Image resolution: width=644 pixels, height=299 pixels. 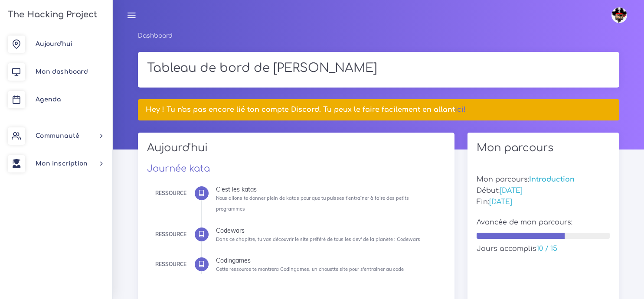 What do you see at coordinates (328, 189) in the screenshot?
I see `div: C'est les katas` at bounding box center [328, 189].